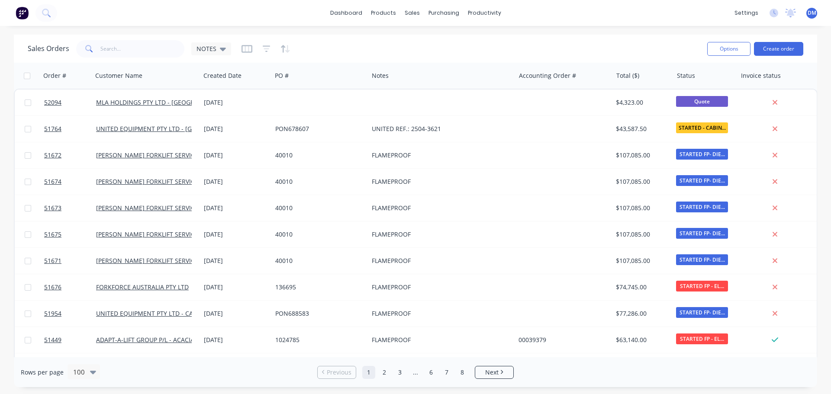 This screenshot has height=394, width=831. What do you see at coordinates (729, 49) in the screenshot?
I see `button: Options` at bounding box center [729, 49].